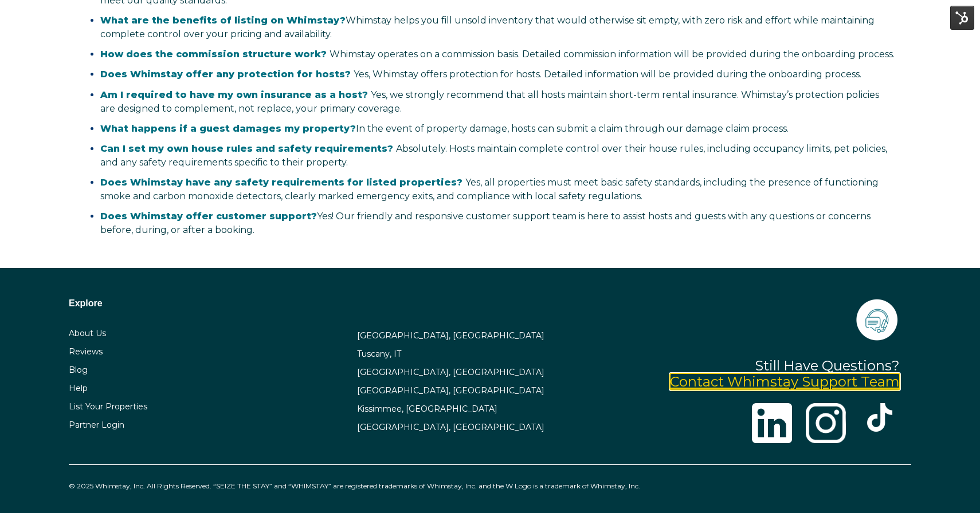 The width and height of the screenshot is (980, 513). Describe the element at coordinates (85, 352) in the screenshot. I see `a: Reviews` at that location.